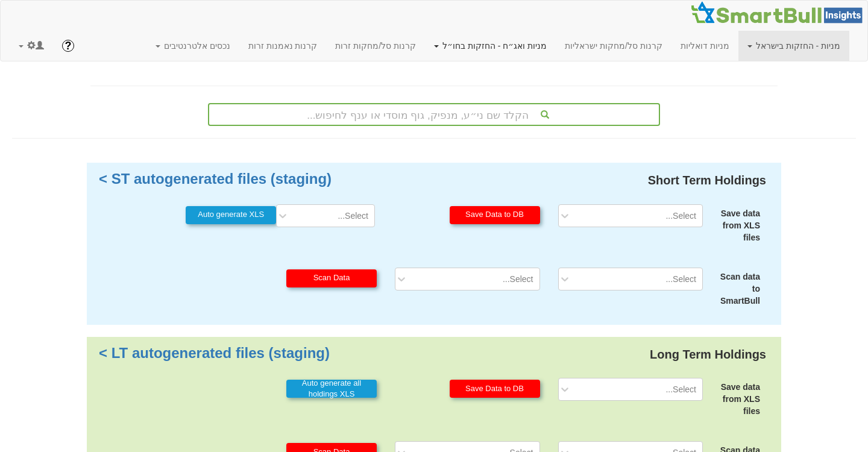 This screenshot has width=868, height=452. I want to click on a: ST autogenerated files (staging) >, so click(216, 179).